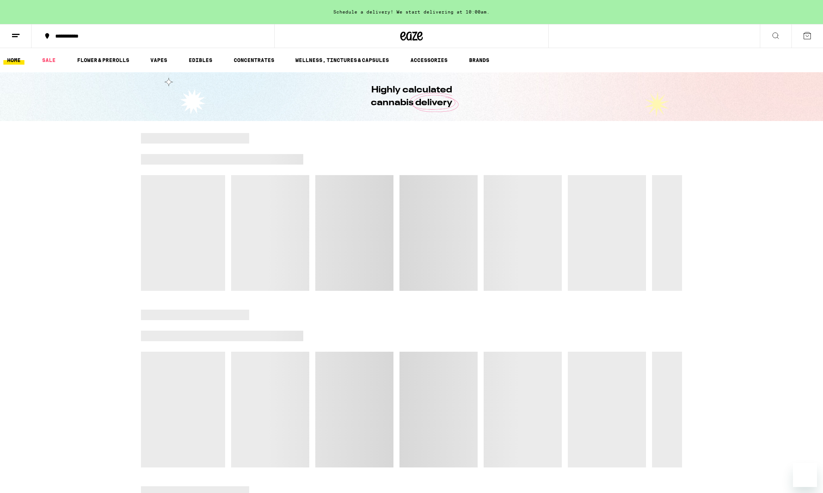  Describe the element at coordinates (49, 60) in the screenshot. I see `a: SALE` at that location.